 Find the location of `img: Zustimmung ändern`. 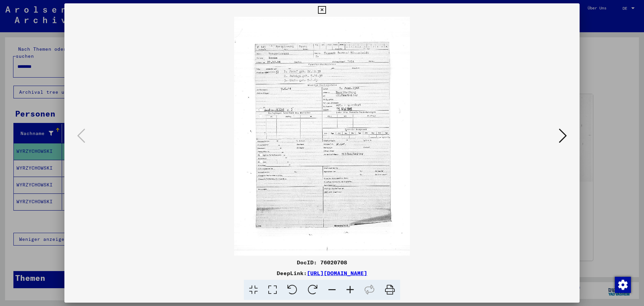

img: Zustimmung ändern is located at coordinates (623, 285).